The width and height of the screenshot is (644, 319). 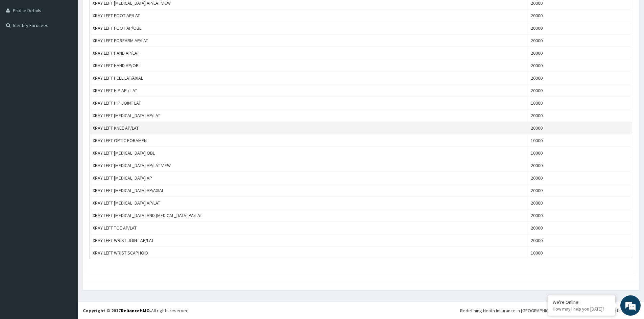 What do you see at coordinates (75, 42) in the screenshot?
I see `div: Chat with us now` at bounding box center [75, 42].